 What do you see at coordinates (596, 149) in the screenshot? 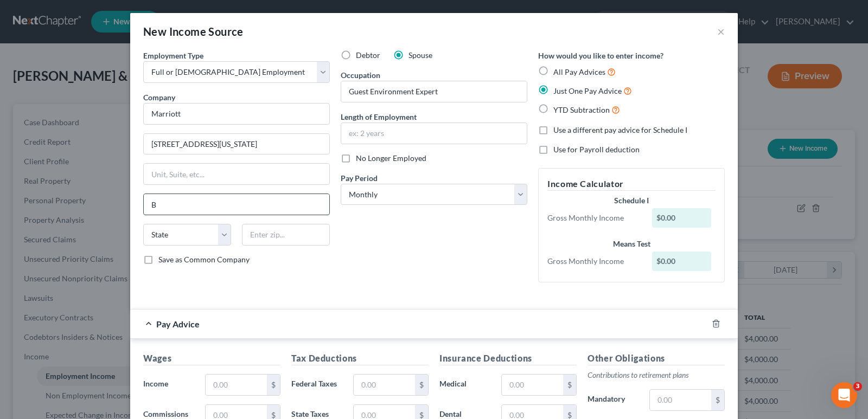
I see `span: Use for Payroll deduction` at bounding box center [596, 149].